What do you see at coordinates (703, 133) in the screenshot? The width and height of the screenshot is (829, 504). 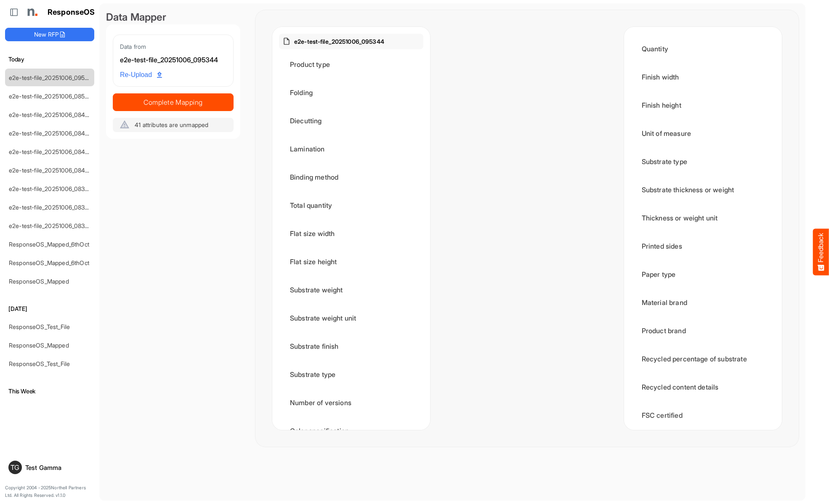 I see `div: Unit of measure` at bounding box center [703, 133].